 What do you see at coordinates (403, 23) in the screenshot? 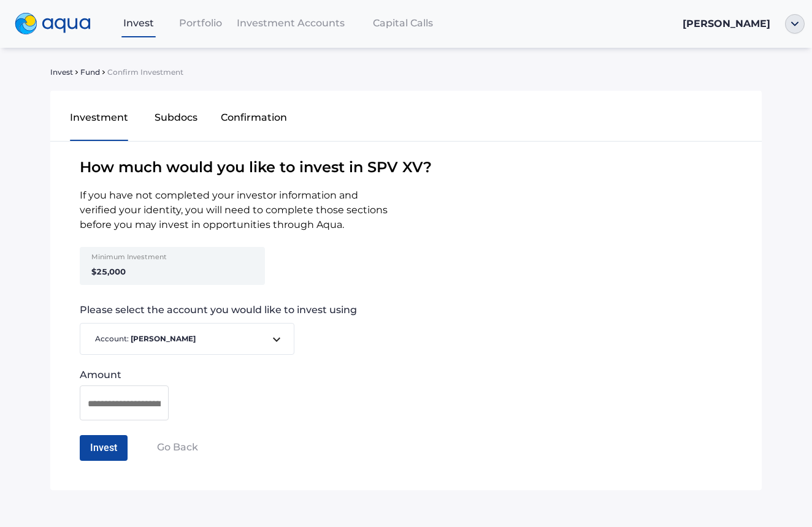
I see `a: Capital Calls` at bounding box center [403, 23].